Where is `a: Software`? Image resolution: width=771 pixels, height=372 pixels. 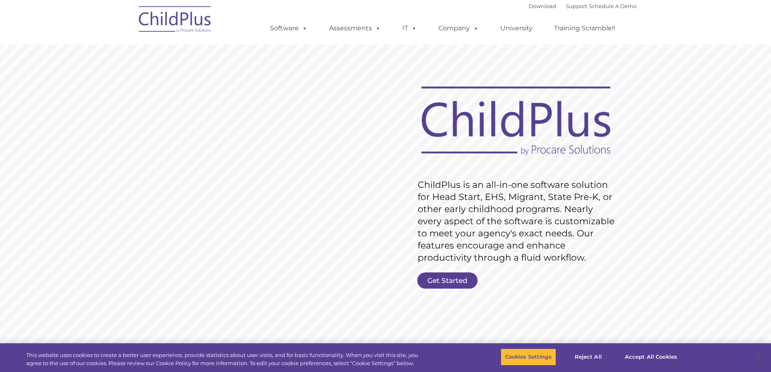 a: Software is located at coordinates (289, 28).